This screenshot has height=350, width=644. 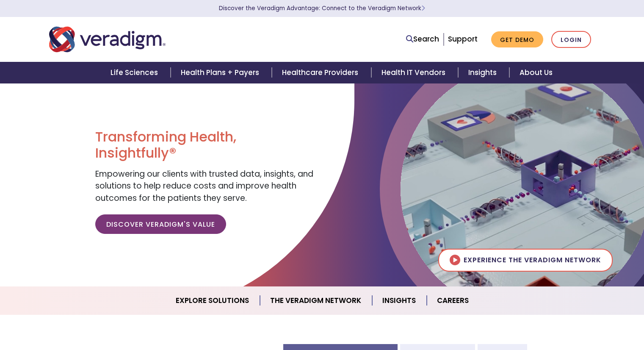 I want to click on a: Health IT Vendors, so click(x=415, y=72).